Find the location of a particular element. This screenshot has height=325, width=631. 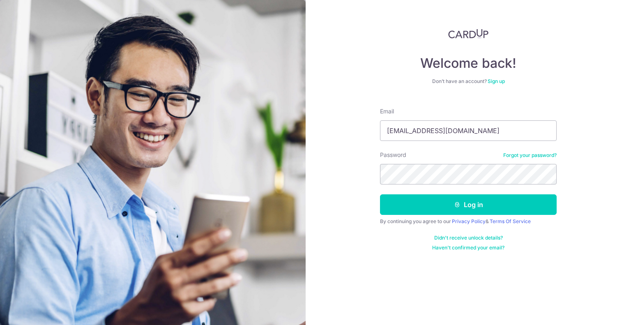

a: Sign up is located at coordinates (496, 81).